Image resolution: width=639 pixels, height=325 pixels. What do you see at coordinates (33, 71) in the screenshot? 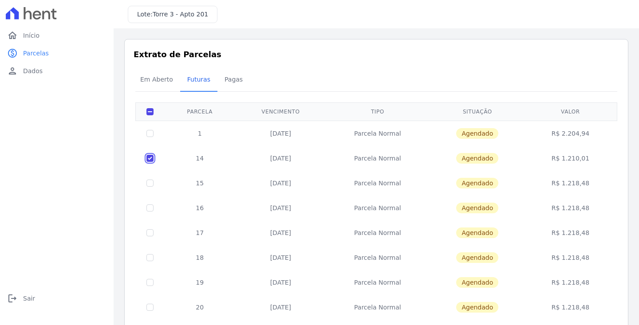
I see `span: Dados` at bounding box center [33, 71].